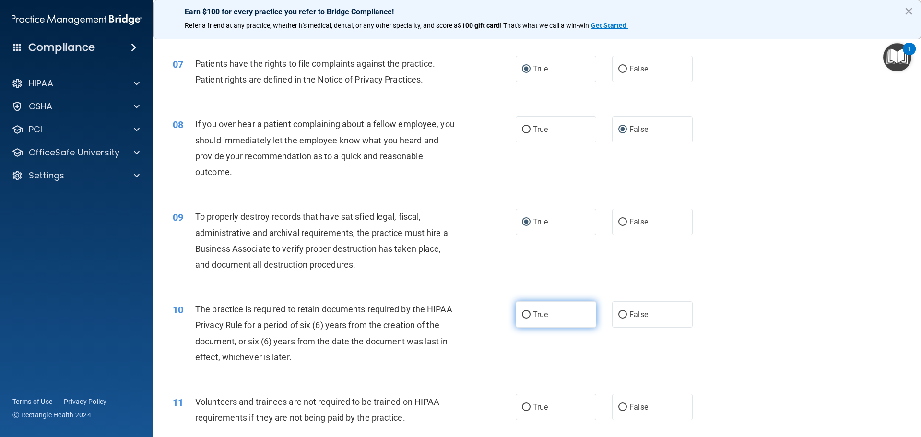  Describe the element at coordinates (479, 25) in the screenshot. I see `strong: $100 gift card` at that location.